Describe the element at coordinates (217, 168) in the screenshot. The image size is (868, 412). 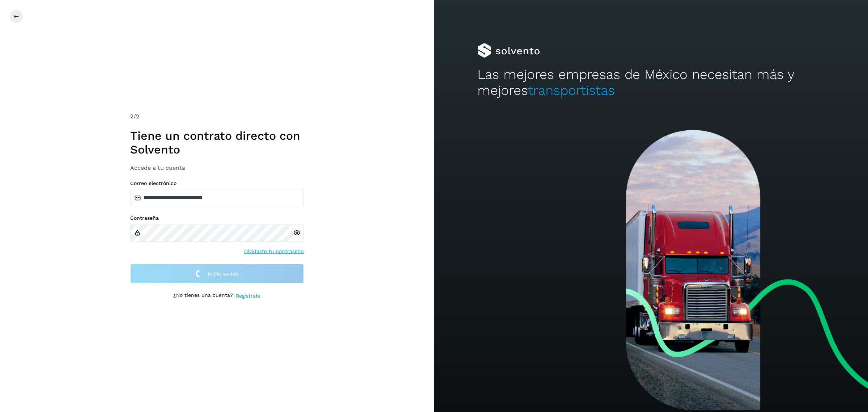
I see `h3: Accede a tu cuenta` at that location.